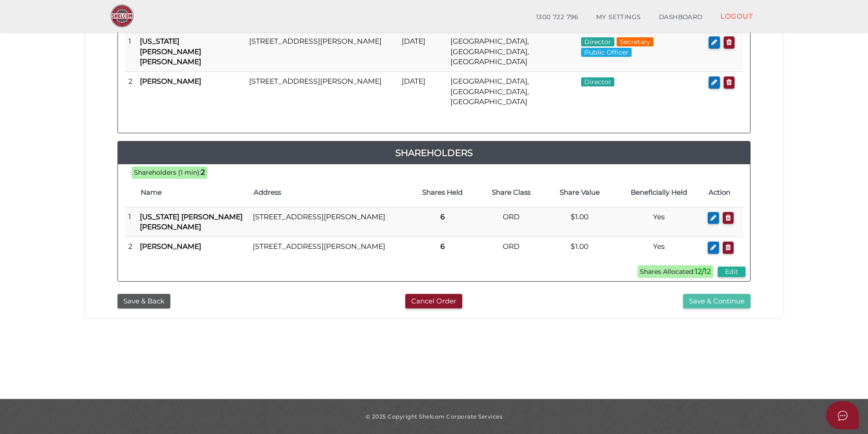  I want to click on h4: Beneficially Held, so click(659, 193).